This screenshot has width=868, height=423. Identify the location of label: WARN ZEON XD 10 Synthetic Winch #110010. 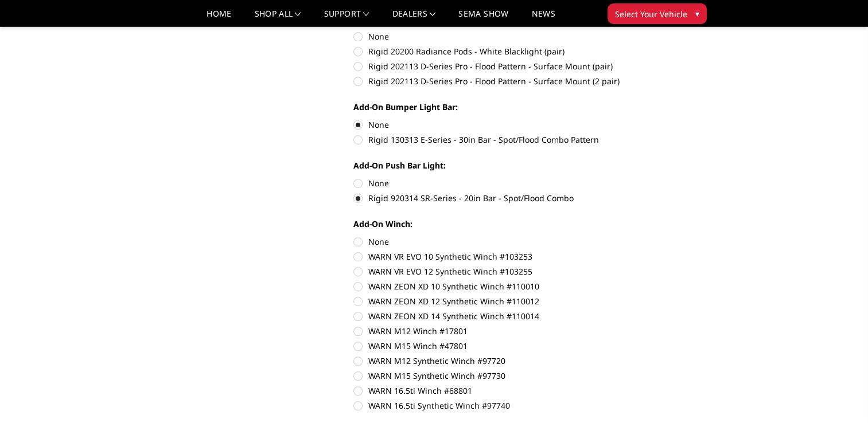
(512, 286).